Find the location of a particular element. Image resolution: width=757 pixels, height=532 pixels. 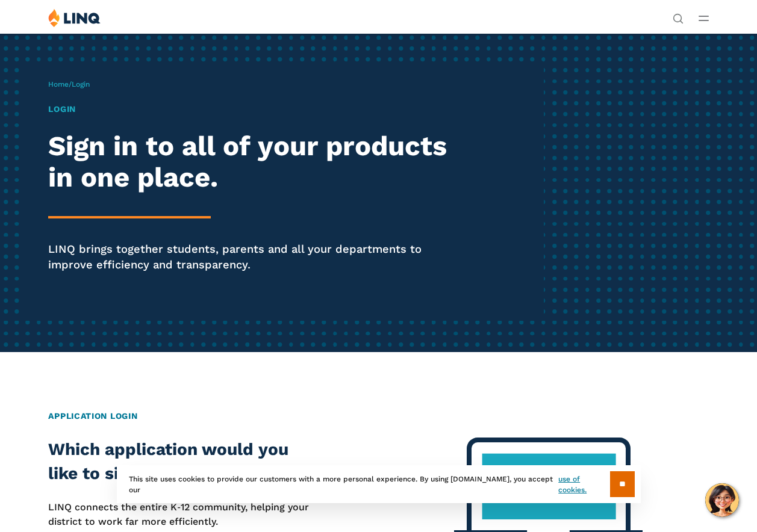

div: This site uses cookies to provide our customers with a more personal experience. By using [DOMAIN... is located at coordinates (378, 484).